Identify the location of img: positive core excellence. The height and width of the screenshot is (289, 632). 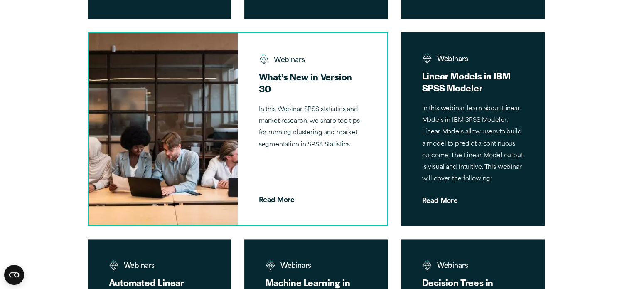
(263, 59).